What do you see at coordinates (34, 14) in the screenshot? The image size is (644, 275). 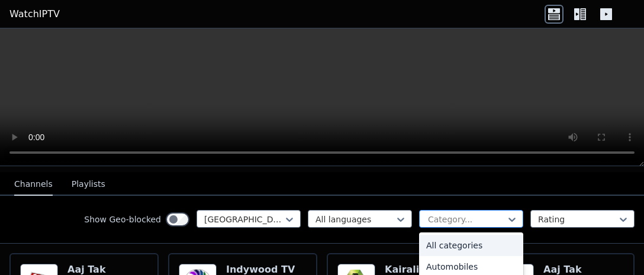 I see `a: WatchIPTV` at bounding box center [34, 14].